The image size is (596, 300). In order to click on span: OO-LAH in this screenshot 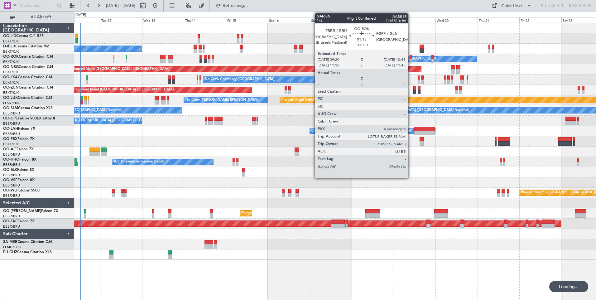, I will do `click(11, 129)`.